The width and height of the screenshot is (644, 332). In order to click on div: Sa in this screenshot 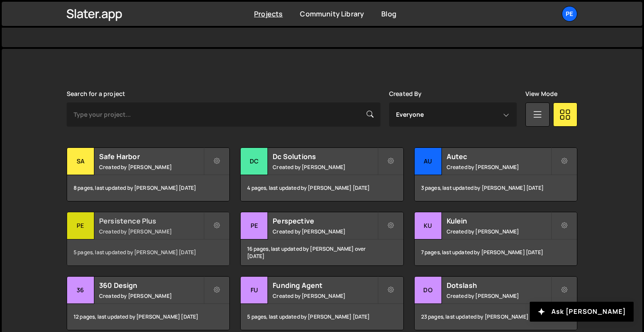, I will do `click(81, 161)`.